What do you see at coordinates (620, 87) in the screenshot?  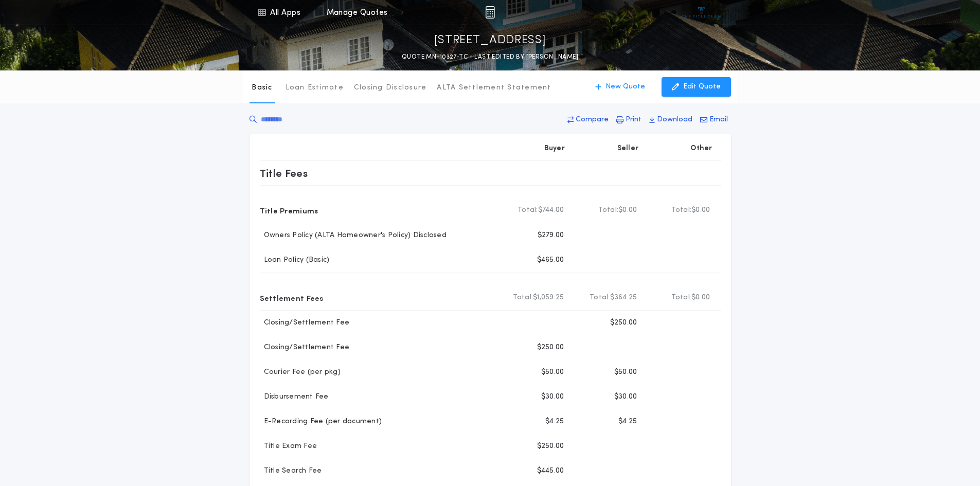 I see `button: New Quote` at bounding box center [620, 87].